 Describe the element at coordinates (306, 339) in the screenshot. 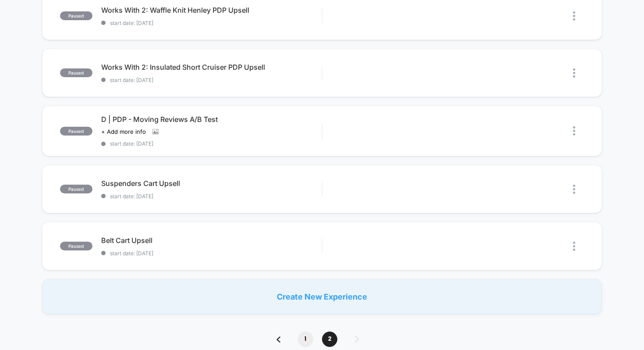

I see `span: 1` at that location.